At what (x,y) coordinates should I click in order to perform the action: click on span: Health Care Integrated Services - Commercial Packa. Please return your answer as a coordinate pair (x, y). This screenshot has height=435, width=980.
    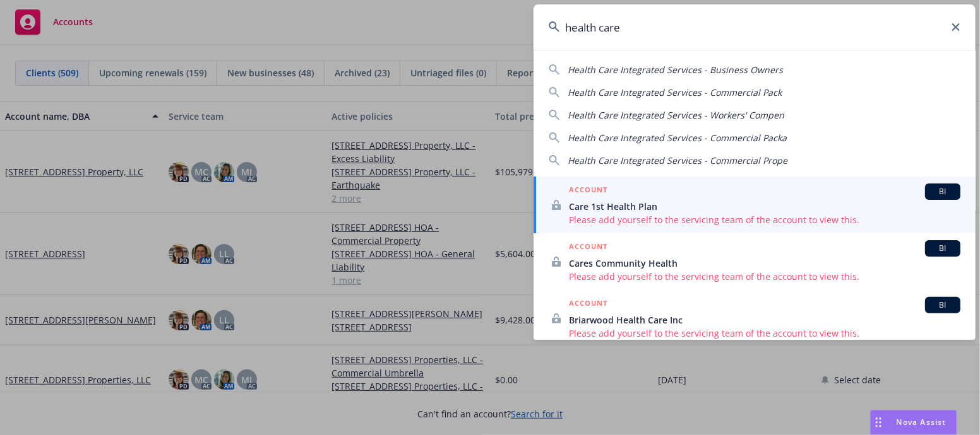
    Looking at the image, I should click on (677, 138).